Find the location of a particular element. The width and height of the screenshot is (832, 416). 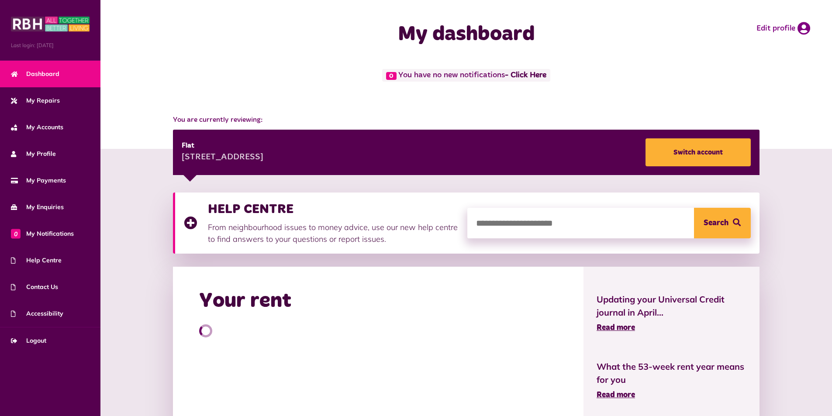

span: My Repairs is located at coordinates (35, 100).